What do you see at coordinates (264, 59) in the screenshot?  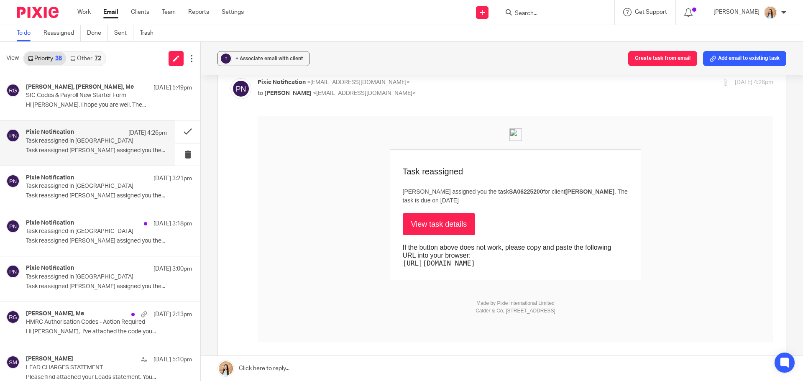 I see `button: ? + Associate email with client` at bounding box center [264, 59].